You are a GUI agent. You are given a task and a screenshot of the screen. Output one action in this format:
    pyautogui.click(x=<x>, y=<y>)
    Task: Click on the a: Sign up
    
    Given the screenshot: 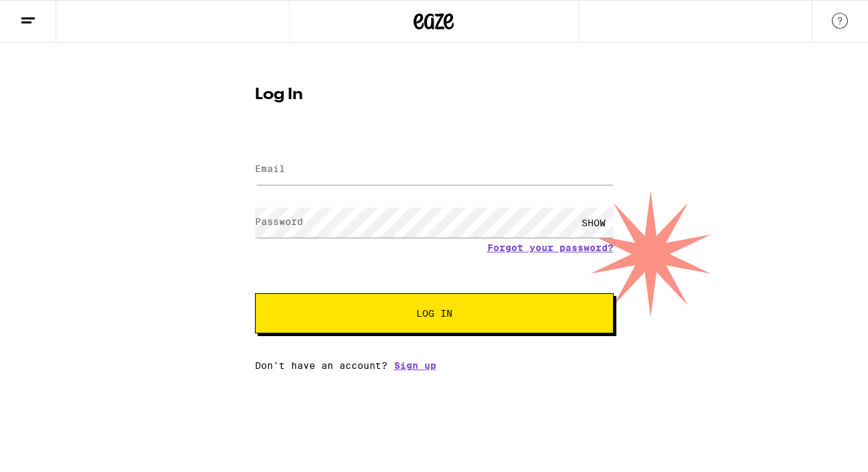 What is the action you would take?
    pyautogui.click(x=415, y=365)
    